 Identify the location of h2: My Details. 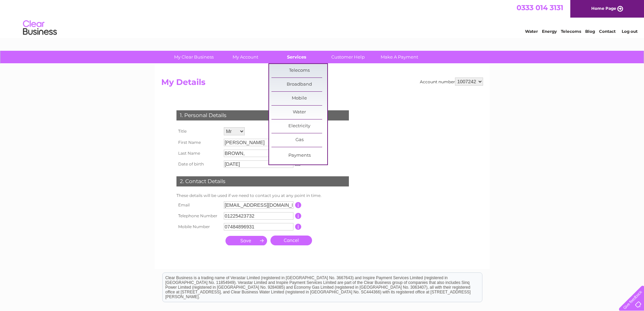
(323, 84).